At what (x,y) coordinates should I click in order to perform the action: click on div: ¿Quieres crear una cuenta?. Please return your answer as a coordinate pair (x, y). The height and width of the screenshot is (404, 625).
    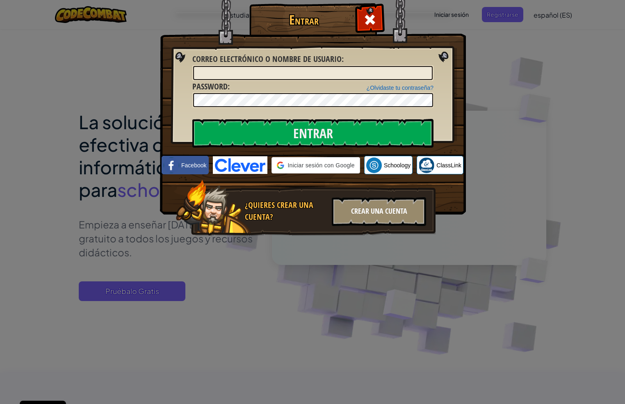
    Looking at the image, I should click on (286, 211).